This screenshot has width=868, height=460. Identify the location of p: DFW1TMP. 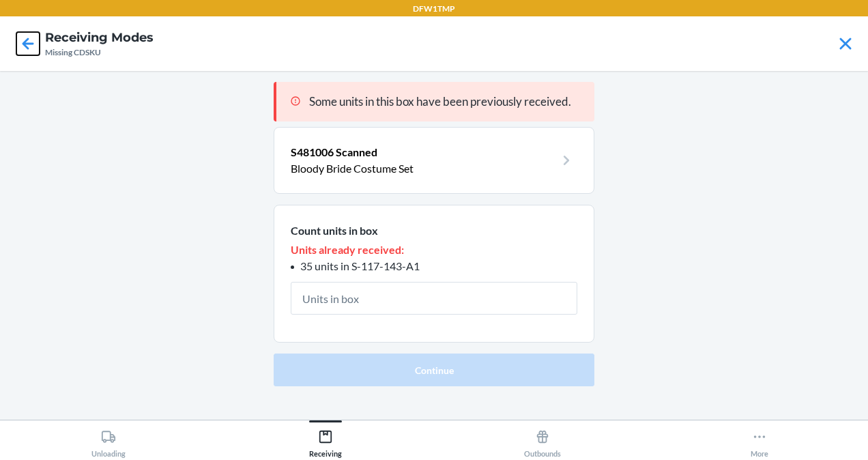
(434, 9).